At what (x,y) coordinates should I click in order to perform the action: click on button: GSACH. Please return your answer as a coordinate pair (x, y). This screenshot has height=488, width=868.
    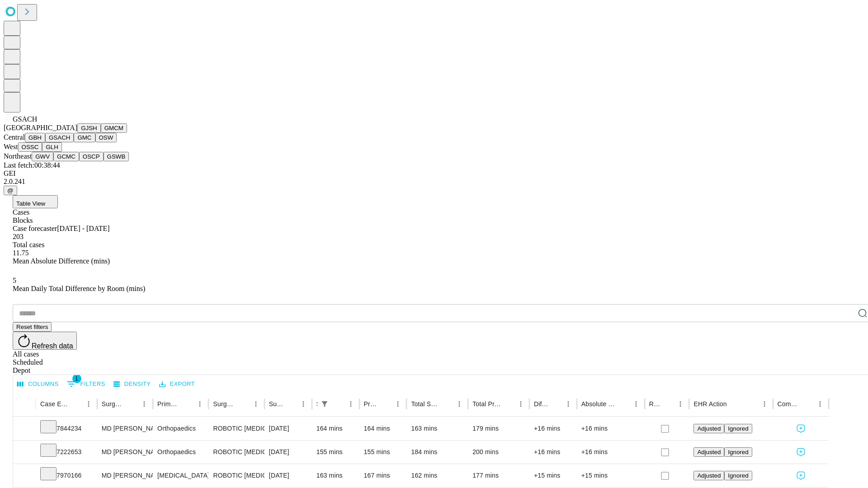
    Looking at the image, I should click on (59, 138).